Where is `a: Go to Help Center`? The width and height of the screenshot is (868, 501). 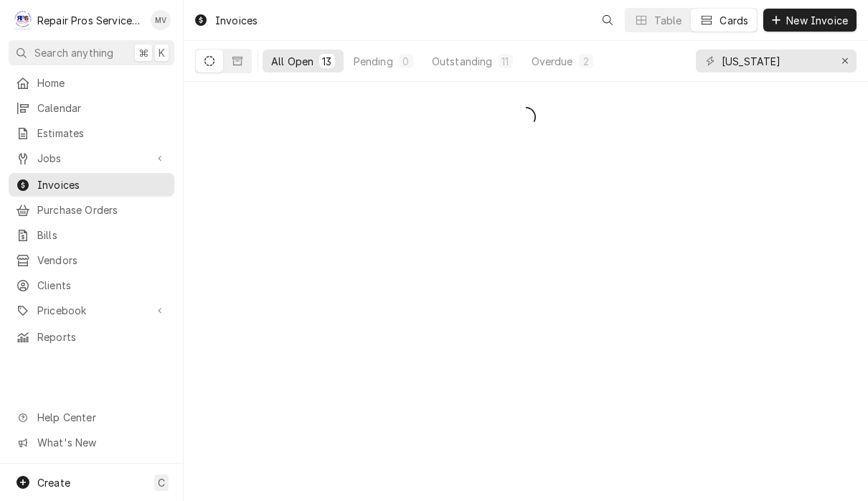
a: Go to Help Center is located at coordinates (92, 417).